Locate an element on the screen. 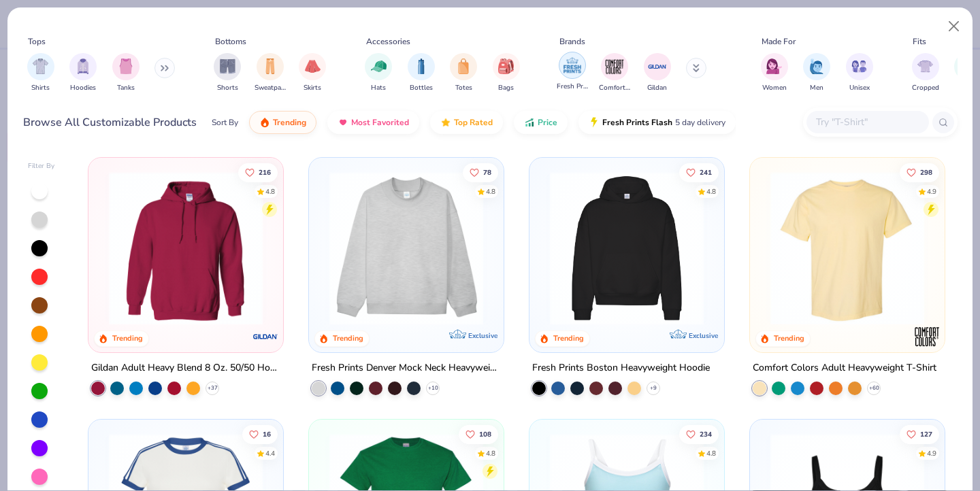 This screenshot has width=980, height=491. button: Trending is located at coordinates (283, 123).